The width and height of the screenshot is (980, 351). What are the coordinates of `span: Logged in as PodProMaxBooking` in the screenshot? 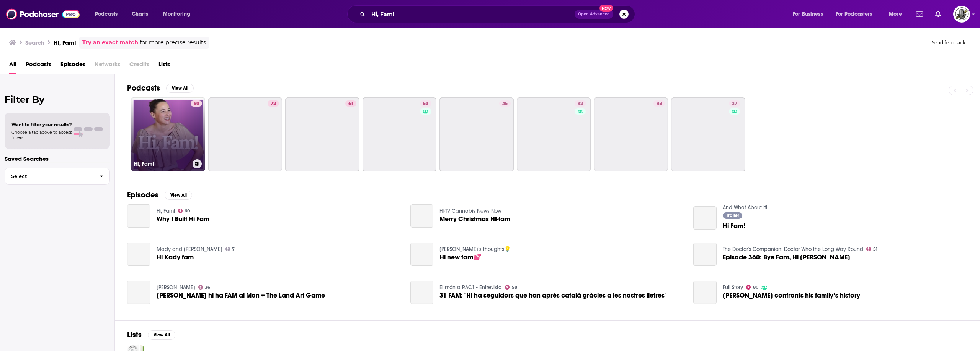 It's located at (962, 15).